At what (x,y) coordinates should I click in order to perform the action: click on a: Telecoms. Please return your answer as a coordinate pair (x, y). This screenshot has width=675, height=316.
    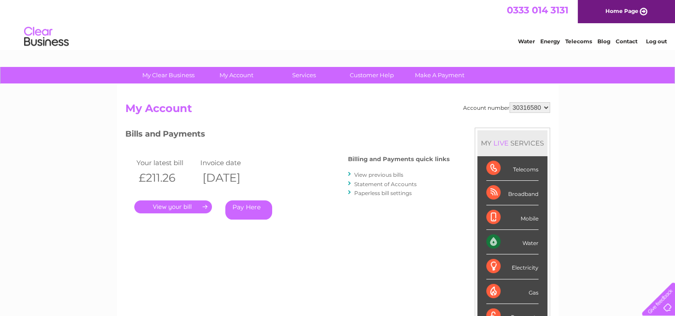
    Looking at the image, I should click on (579, 41).